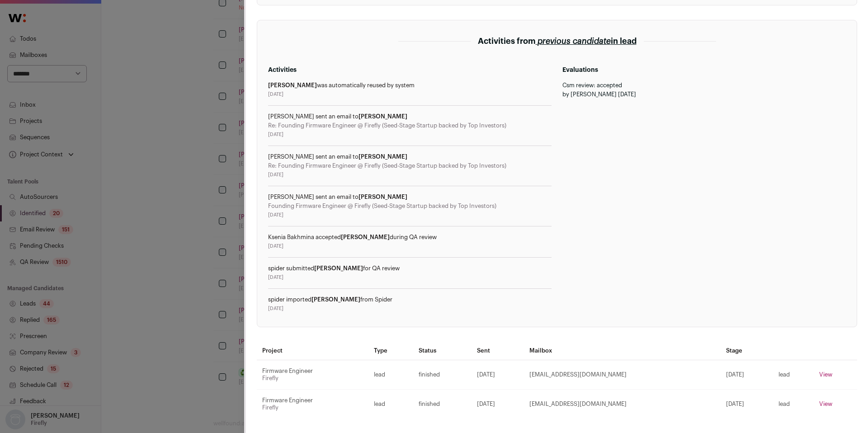  I want to click on div: Founding Firmware Engineer @ Firefly (Seed-Stage Startup backed by Top Investors), so click(409, 207).